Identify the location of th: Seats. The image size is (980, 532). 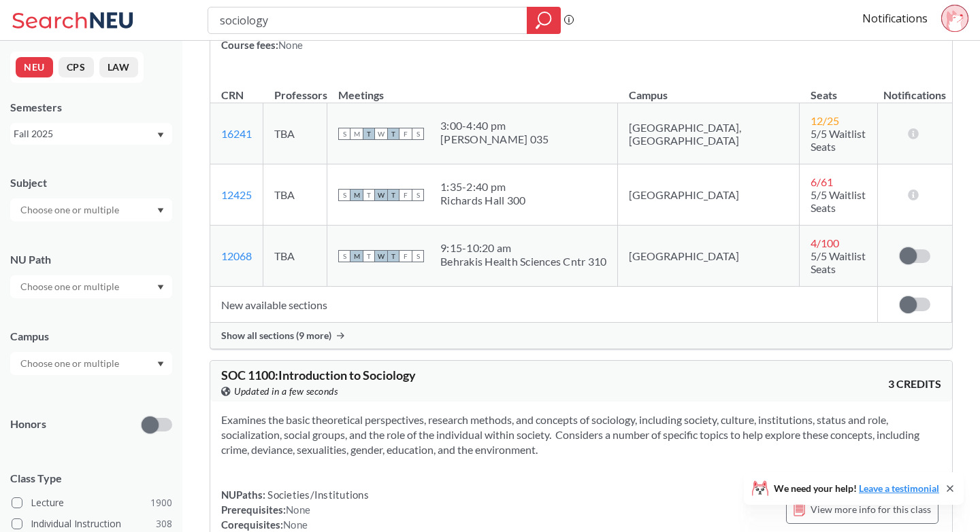
(838, 88).